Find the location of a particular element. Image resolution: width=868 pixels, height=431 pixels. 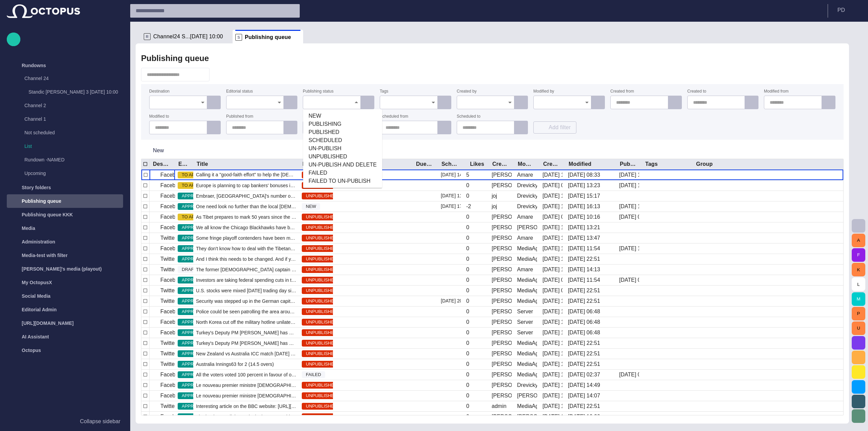

div: Created by is located at coordinates (500, 164).